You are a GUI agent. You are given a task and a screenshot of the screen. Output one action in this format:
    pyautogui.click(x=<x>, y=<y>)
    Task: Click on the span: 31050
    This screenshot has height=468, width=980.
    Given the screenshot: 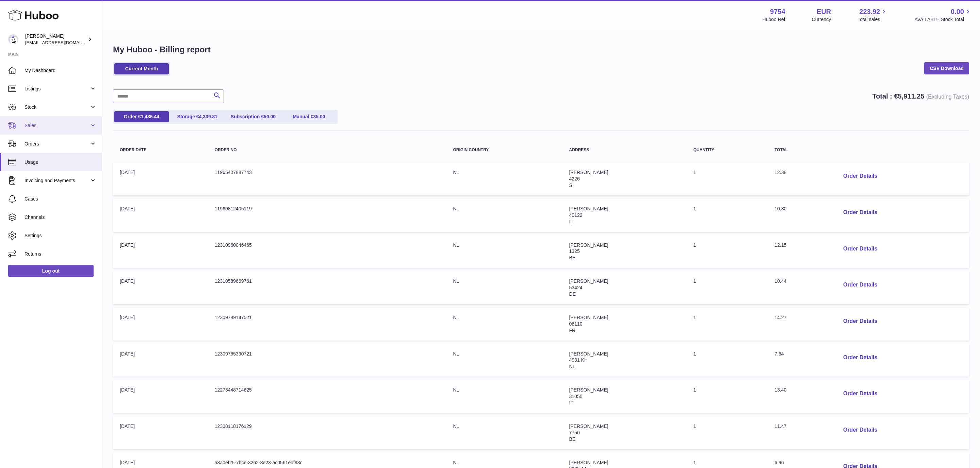 What is the action you would take?
    pyautogui.click(x=576, y=397)
    